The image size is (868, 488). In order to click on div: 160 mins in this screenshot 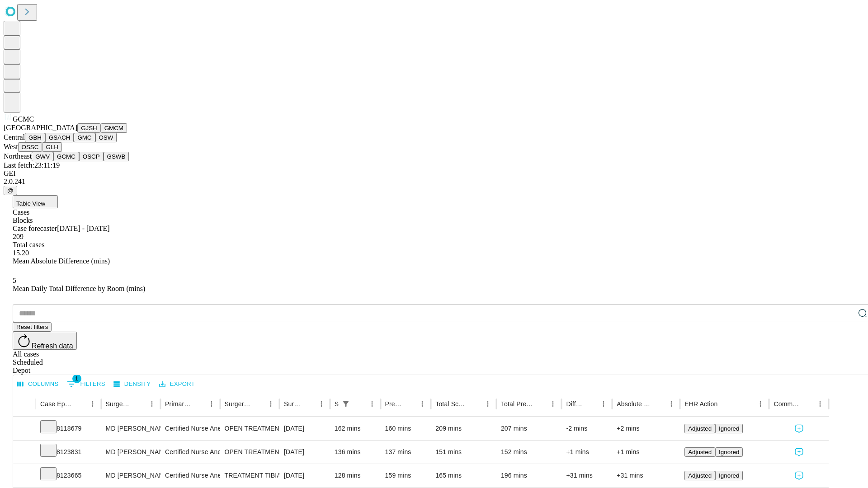, I will do `click(406, 428)`.